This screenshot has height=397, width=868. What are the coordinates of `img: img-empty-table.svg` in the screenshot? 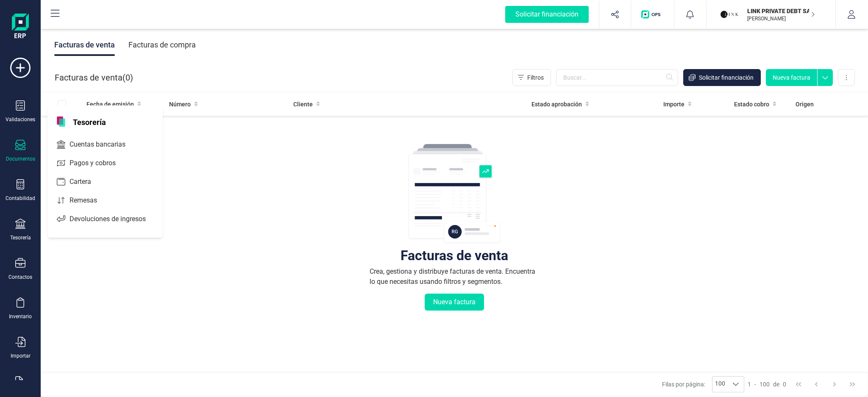 It's located at (454, 193).